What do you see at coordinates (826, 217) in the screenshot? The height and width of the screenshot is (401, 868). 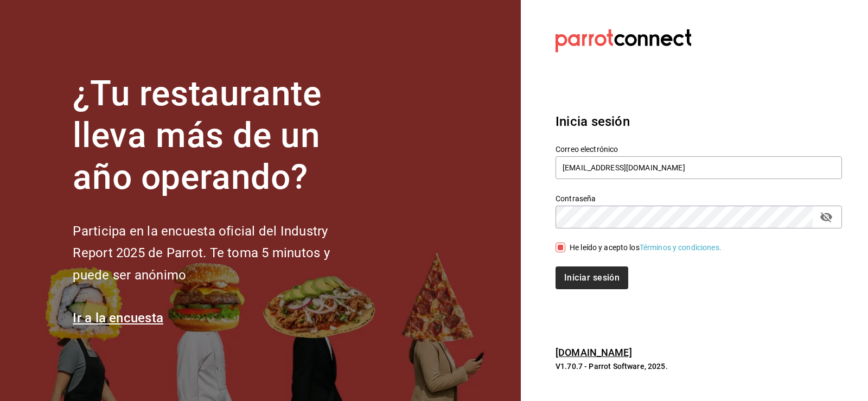 I see `button: passwordField` at bounding box center [826, 217].